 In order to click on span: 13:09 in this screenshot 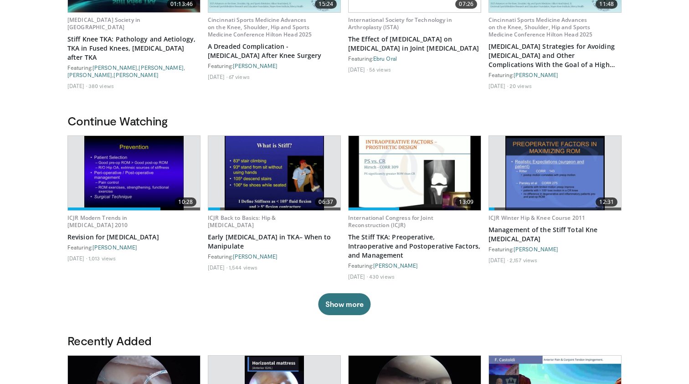, I will do `click(466, 202)`.